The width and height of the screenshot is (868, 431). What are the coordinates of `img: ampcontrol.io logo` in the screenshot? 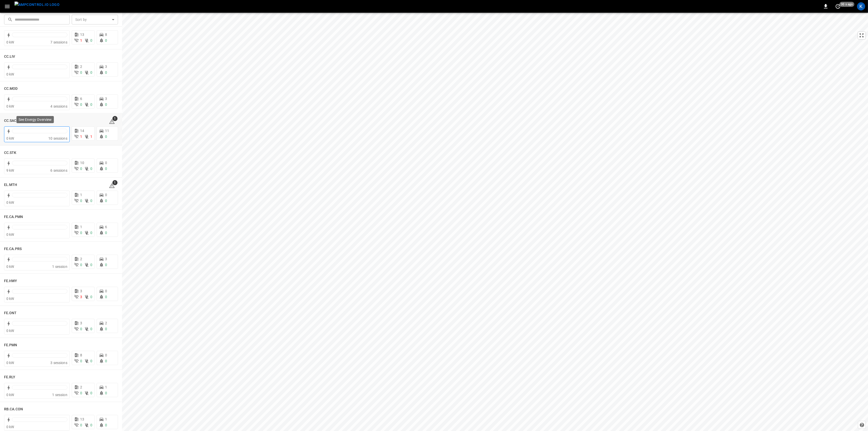 It's located at (37, 5).